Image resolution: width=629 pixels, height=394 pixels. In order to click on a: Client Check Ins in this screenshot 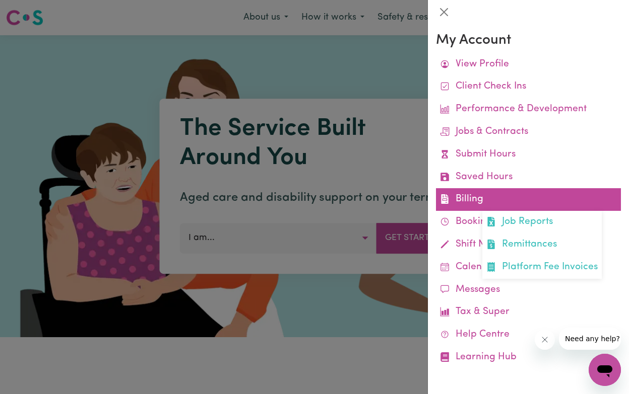, I will do `click(528, 87)`.